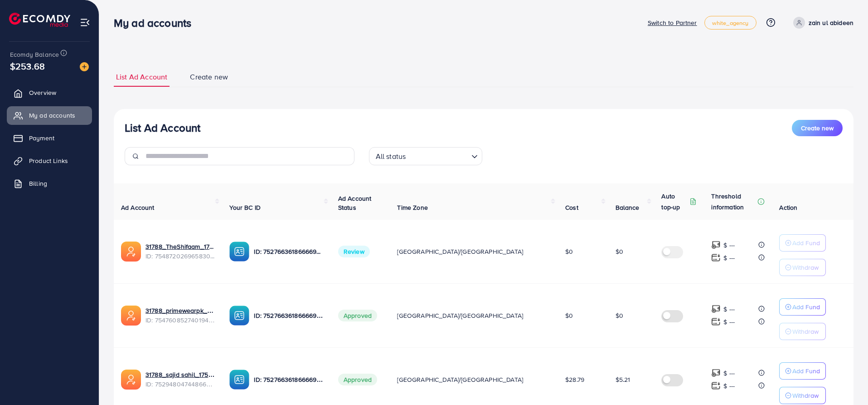  Describe the element at coordinates (180, 315) in the screenshot. I see `div: <span class='underline'>31788_primewearpk_1757314571607</span></br>7547608527401943057` at that location.